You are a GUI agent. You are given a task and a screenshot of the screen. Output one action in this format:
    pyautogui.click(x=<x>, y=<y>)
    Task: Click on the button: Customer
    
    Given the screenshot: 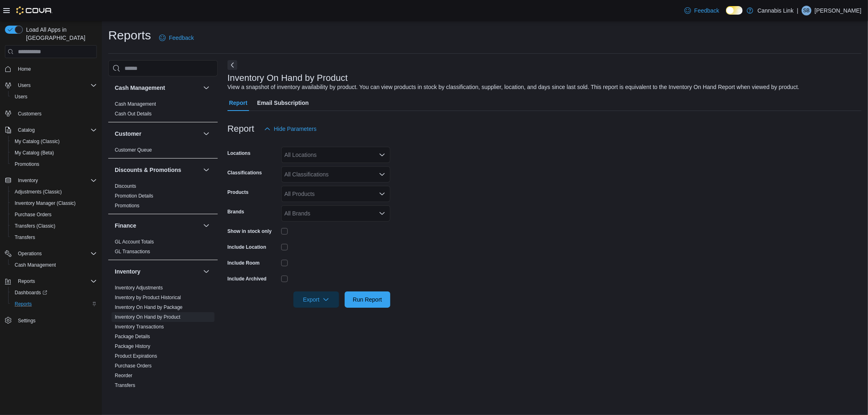 What is the action you would take?
    pyautogui.click(x=157, y=134)
    